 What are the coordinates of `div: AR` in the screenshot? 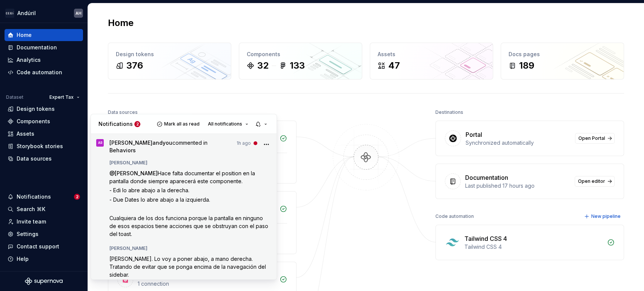 It's located at (100, 143).